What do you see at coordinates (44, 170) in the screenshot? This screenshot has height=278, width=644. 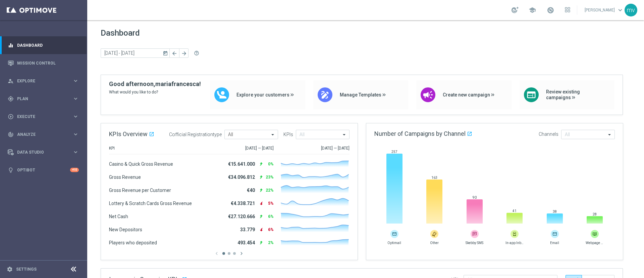 I see `a: Optibot` at bounding box center [44, 170].